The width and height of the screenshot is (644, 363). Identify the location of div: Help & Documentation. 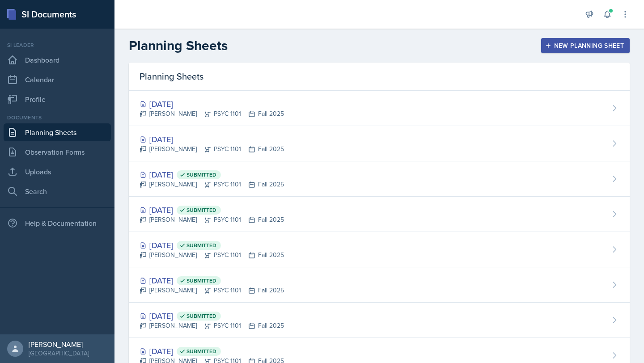
(57, 223).